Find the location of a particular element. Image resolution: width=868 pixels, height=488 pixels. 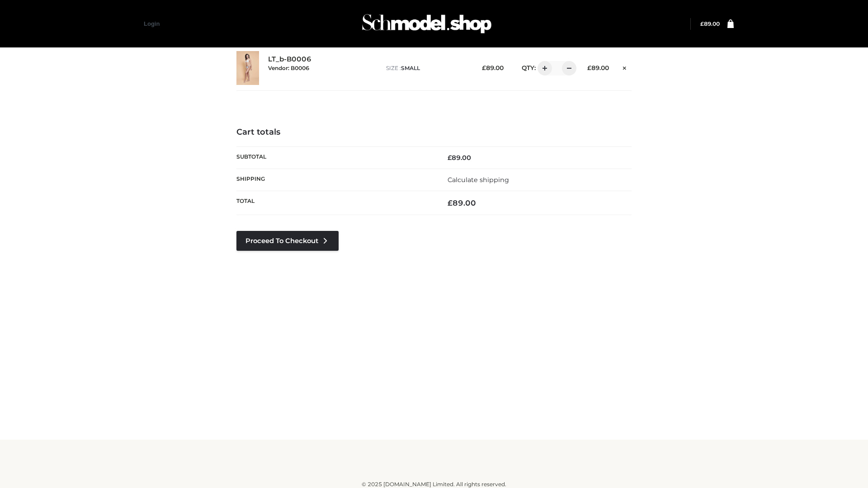

img: Schmodel Admin 964 is located at coordinates (427, 24).